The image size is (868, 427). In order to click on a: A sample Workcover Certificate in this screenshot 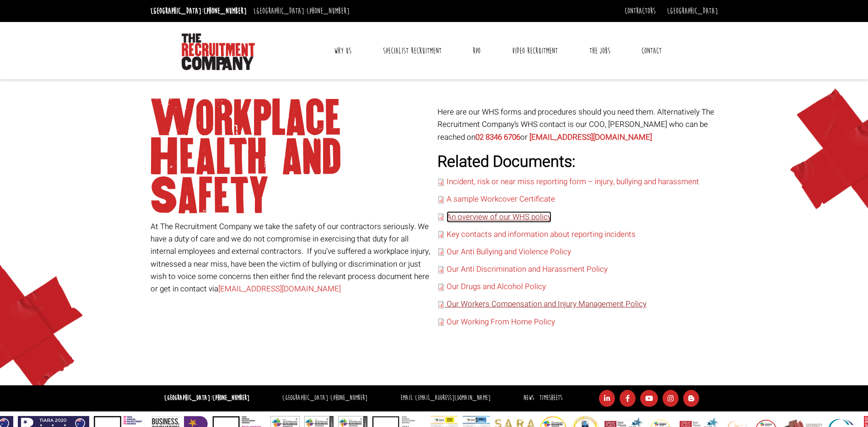, I will do `click(501, 199)`.